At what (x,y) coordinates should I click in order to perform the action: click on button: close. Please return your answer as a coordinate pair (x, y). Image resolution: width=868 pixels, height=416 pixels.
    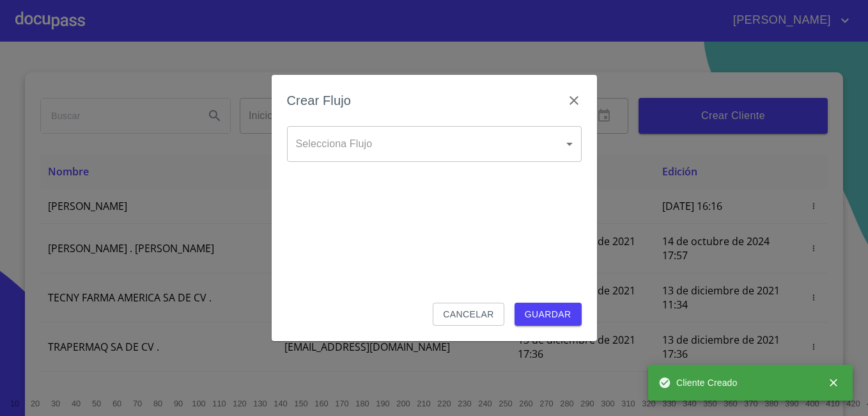
    Looking at the image, I should click on (834, 383).